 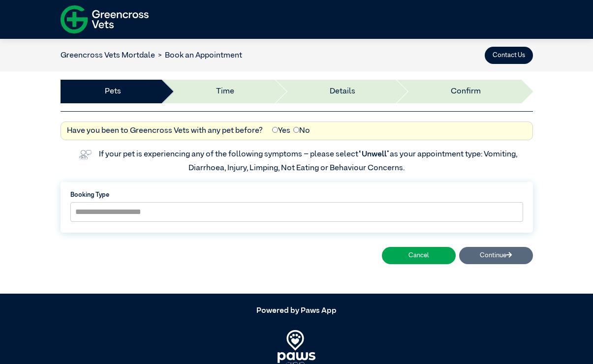 What do you see at coordinates (113, 91) in the screenshot?
I see `a: Pets` at bounding box center [113, 91].